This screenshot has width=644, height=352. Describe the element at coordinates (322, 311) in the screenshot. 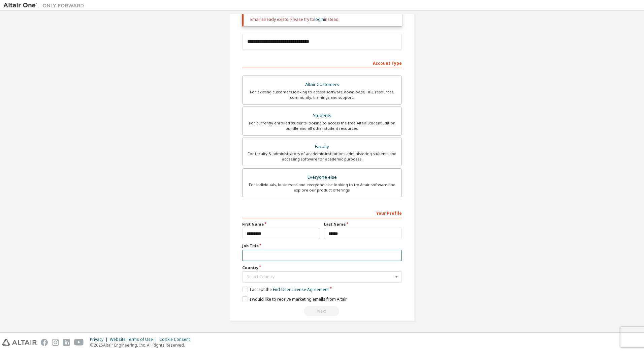

I see `div: Email already exists` at that location.